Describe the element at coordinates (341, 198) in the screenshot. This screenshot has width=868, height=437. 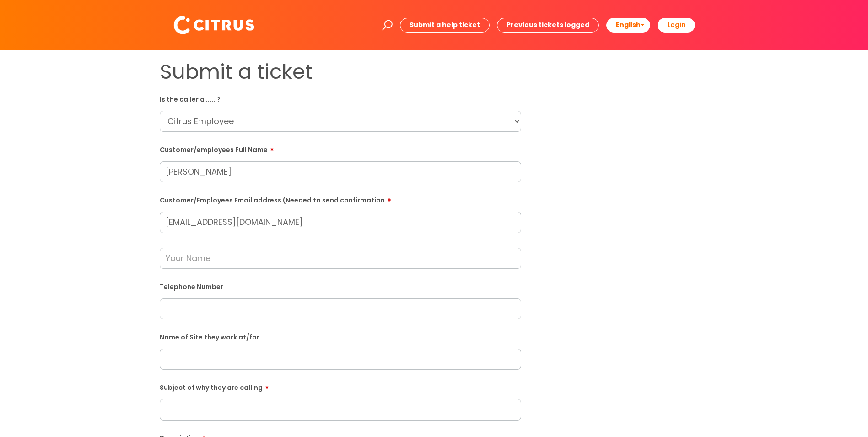
I see `label: Customer/Employees Email address (Needed to send confirmation` at that location.